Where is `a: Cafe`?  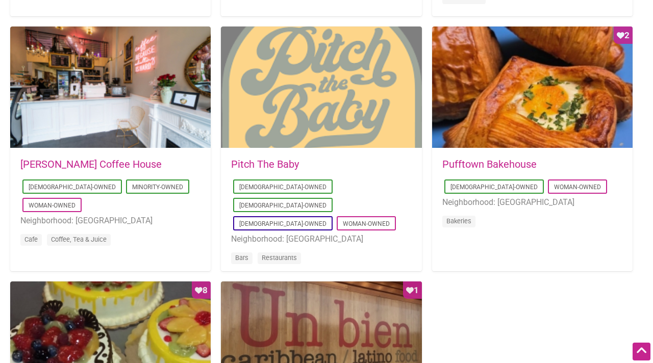
a: Cafe is located at coordinates (31, 239).